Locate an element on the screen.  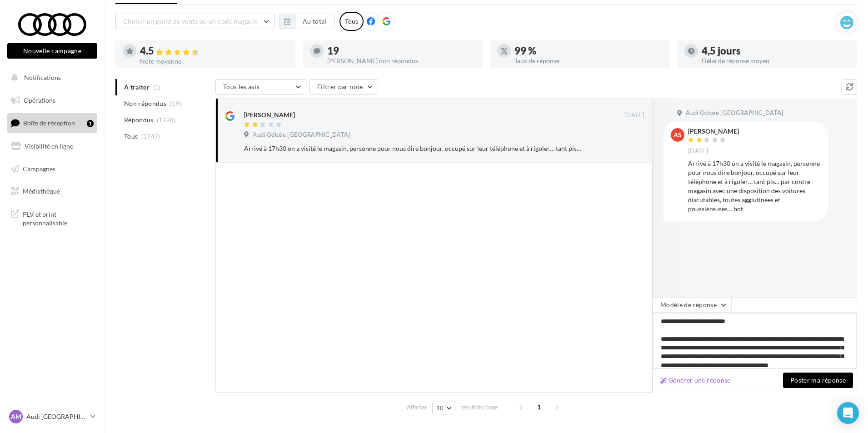
span: Boîte de réception is located at coordinates (49, 123).